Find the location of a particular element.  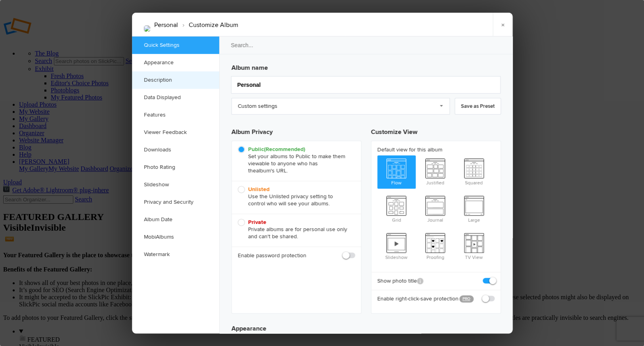

a: PRO is located at coordinates (467, 299).